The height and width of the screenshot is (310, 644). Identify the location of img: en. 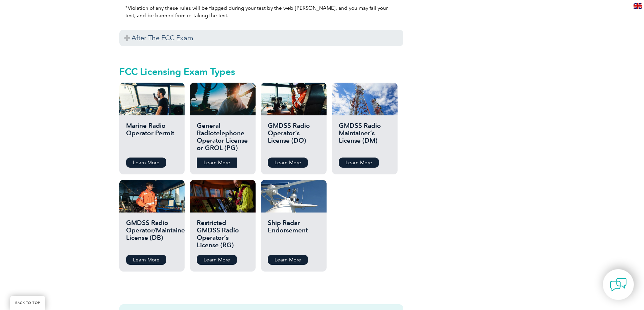
(638, 6).